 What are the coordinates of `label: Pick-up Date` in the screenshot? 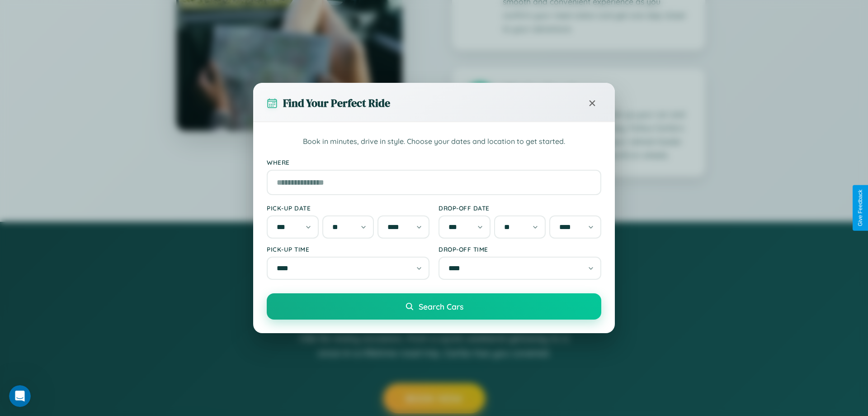 It's located at (348, 208).